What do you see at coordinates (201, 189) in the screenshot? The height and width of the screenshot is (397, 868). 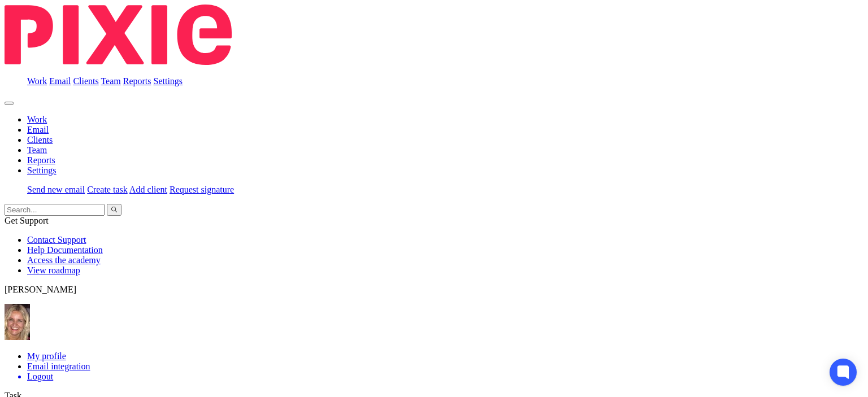 I see `a: Request signature` at bounding box center [201, 189].